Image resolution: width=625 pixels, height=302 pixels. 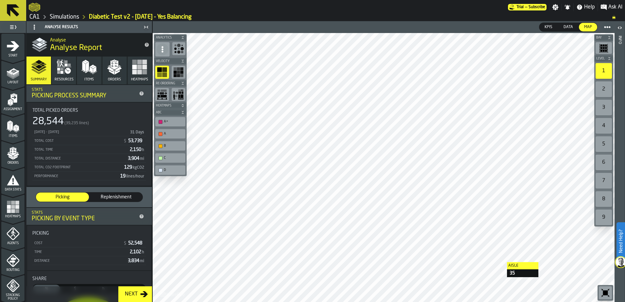 I want to click on div: StatList-item-8/1/2025 - 8/31/2025, so click(x=89, y=132).